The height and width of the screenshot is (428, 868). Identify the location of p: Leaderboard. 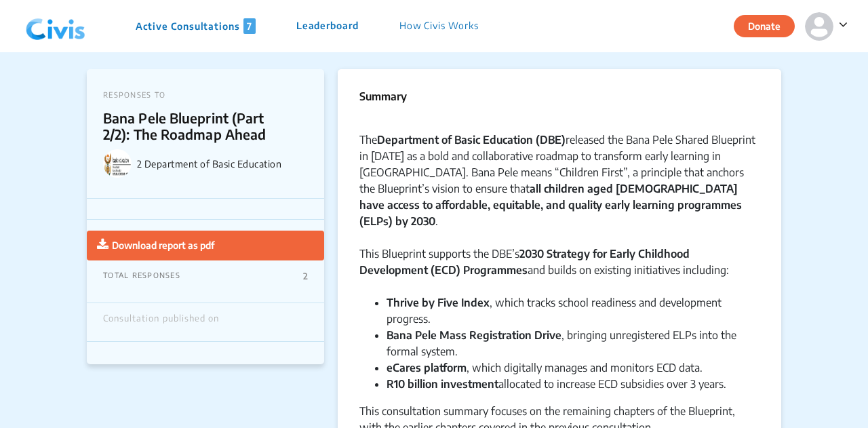
(328, 26).